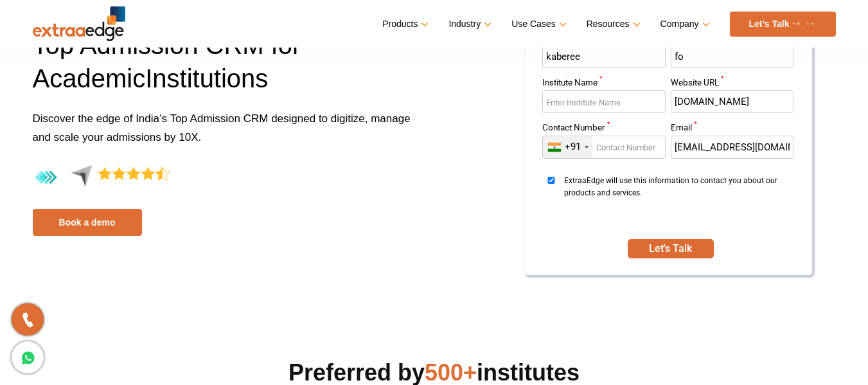 The height and width of the screenshot is (385, 868). Describe the element at coordinates (604, 101) in the screenshot. I see `input: Enter Institute Name` at that location.